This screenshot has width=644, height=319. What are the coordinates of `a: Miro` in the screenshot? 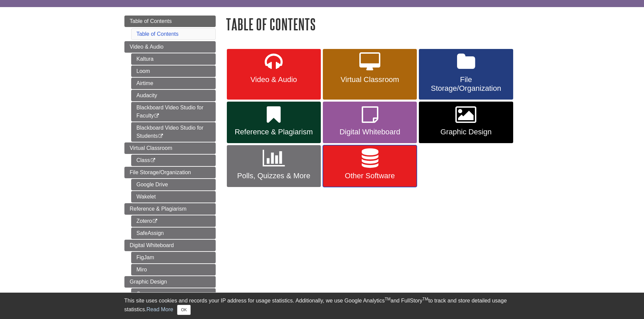 It's located at (173, 270).